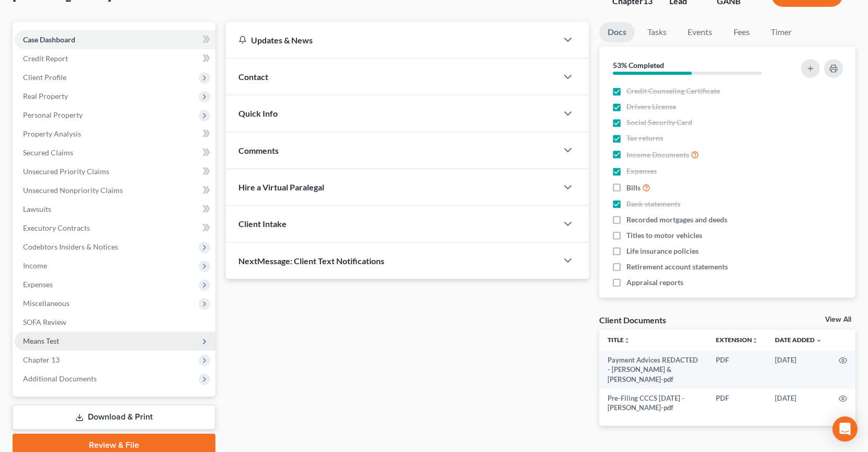  What do you see at coordinates (115, 59) in the screenshot?
I see `a: Credit Report` at bounding box center [115, 59].